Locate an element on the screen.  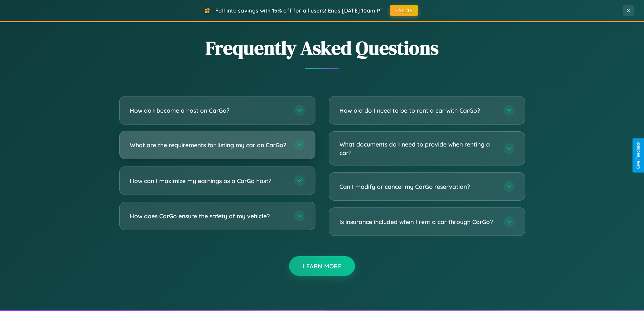
h3: How old do I need to be to rent a car with CarGo? is located at coordinates (418, 110).